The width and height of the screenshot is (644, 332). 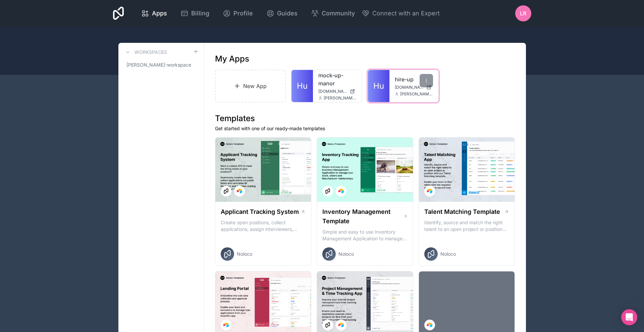 What do you see at coordinates (243, 13) in the screenshot?
I see `span: Profile` at bounding box center [243, 13].